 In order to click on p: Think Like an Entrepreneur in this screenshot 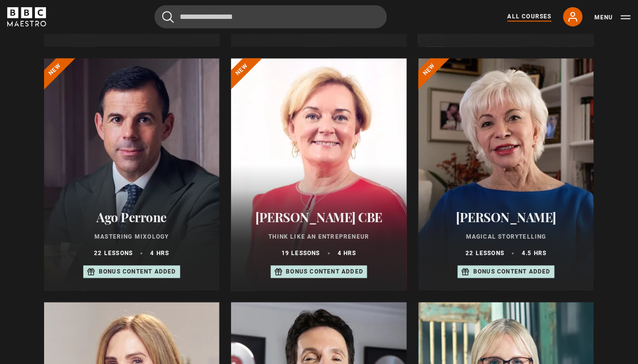, I will do `click(319, 237)`.